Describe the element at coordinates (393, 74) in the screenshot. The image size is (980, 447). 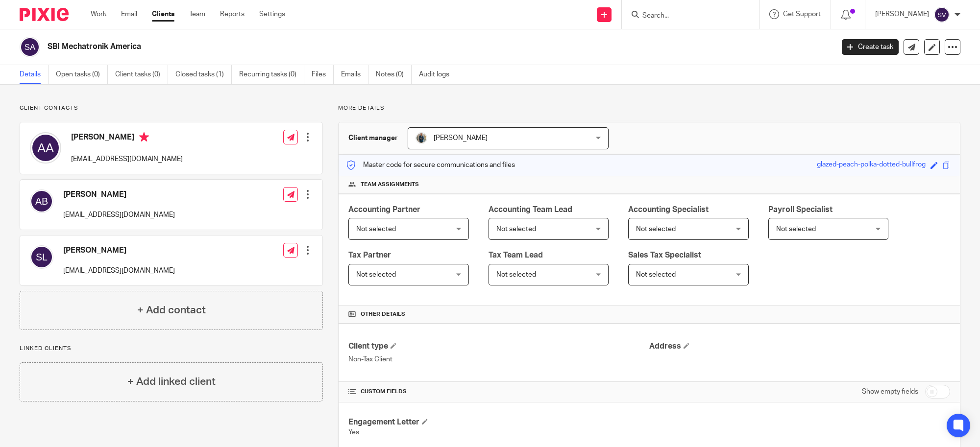
I see `a: Notes (0)` at that location.